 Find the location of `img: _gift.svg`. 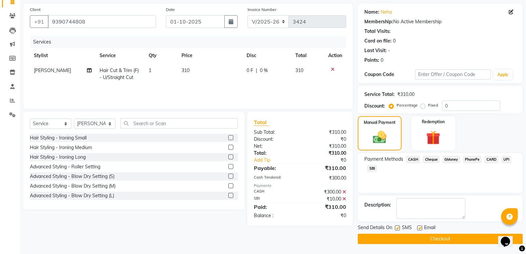

img: _gift.svg is located at coordinates (433, 137).